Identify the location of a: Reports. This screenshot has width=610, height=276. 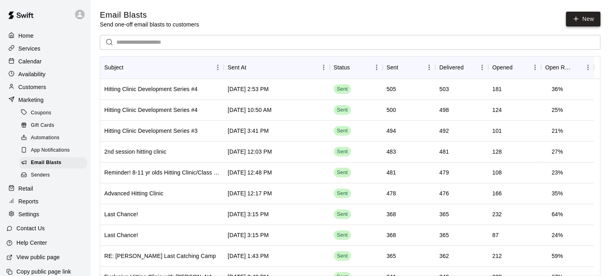
(45, 201).